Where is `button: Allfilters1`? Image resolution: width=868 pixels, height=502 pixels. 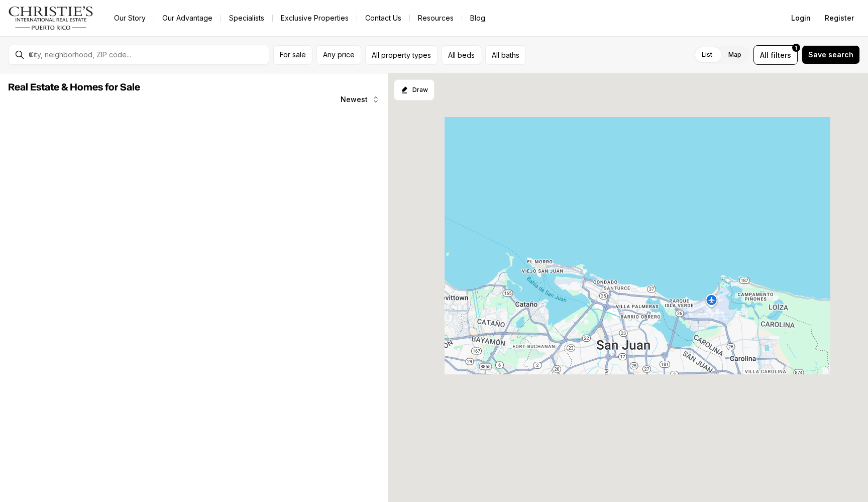 button: Allfilters1 is located at coordinates (775, 55).